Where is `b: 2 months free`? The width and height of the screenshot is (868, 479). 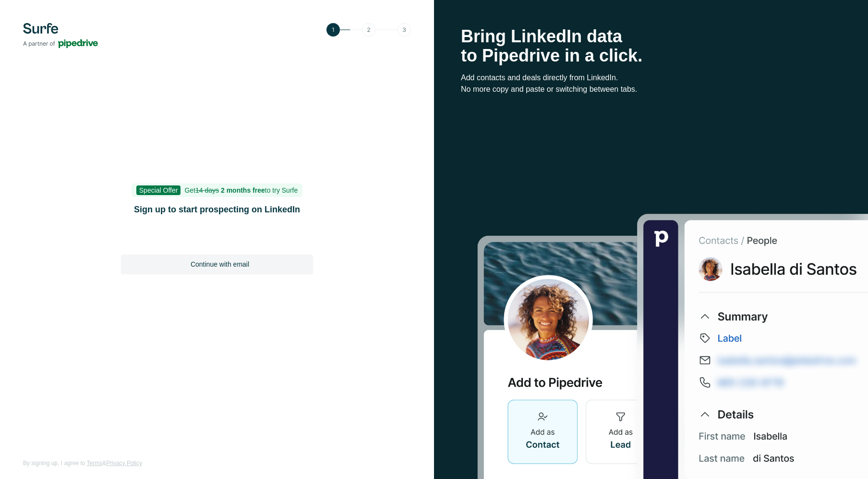 b: 2 months free is located at coordinates (243, 190).